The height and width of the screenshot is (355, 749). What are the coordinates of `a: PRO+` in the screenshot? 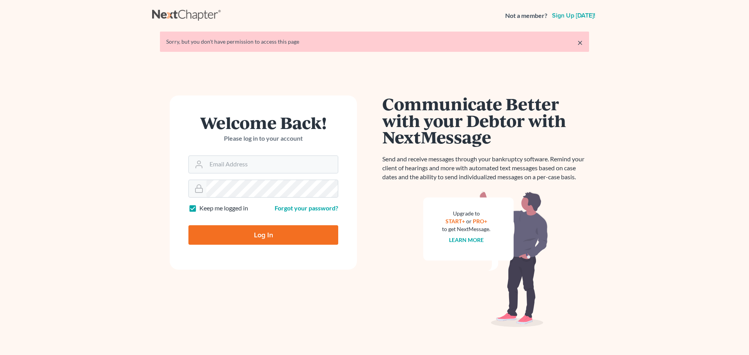 It's located at (480, 221).